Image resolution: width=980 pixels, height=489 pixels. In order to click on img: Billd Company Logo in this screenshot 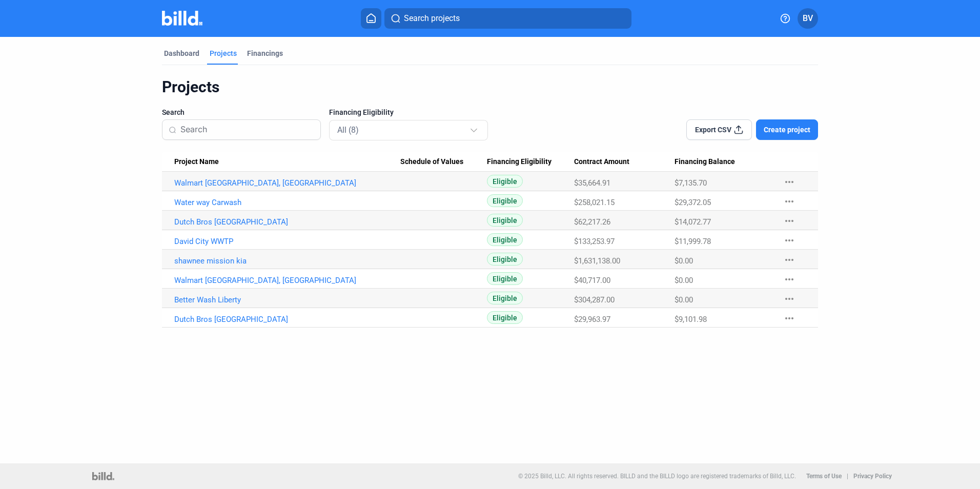, I will do `click(182, 18)`.